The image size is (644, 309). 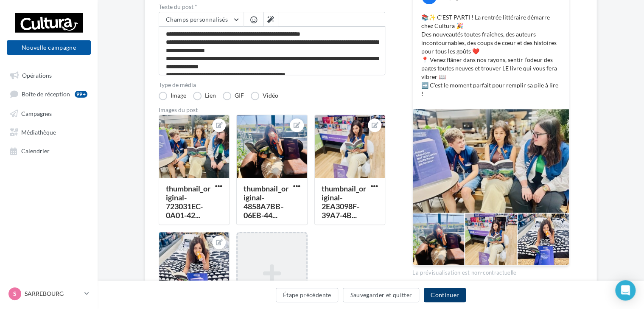 What do you see at coordinates (196, 19) in the screenshot?
I see `span: Champs personnalisés` at bounding box center [196, 19].